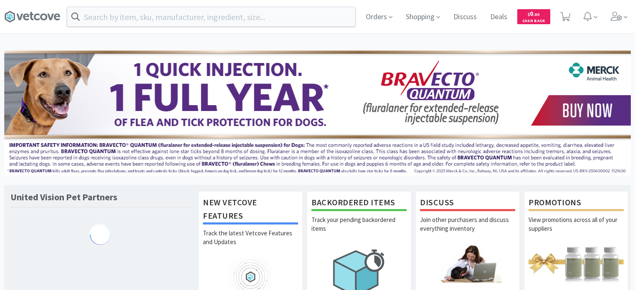 The image size is (635, 290). What do you see at coordinates (536, 14) in the screenshot?
I see `span: . 00` at bounding box center [536, 14].